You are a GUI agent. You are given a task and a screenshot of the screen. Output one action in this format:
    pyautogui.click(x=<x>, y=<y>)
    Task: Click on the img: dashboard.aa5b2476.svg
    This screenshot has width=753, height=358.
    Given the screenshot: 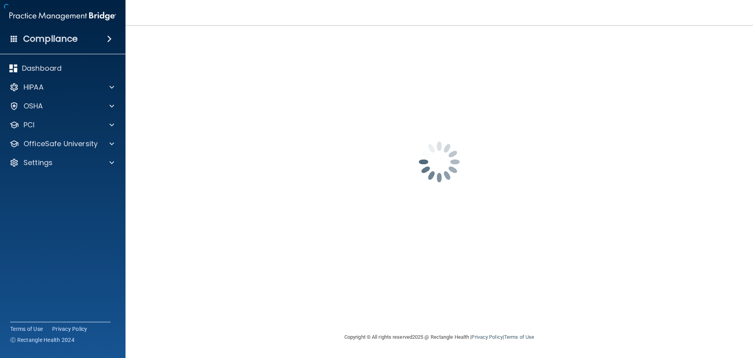 What is the action you would take?
    pyautogui.click(x=13, y=68)
    